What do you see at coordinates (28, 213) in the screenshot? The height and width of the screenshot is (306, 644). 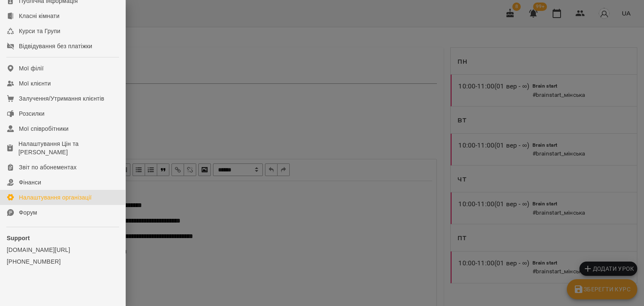 I see `div: Форум` at bounding box center [28, 213].